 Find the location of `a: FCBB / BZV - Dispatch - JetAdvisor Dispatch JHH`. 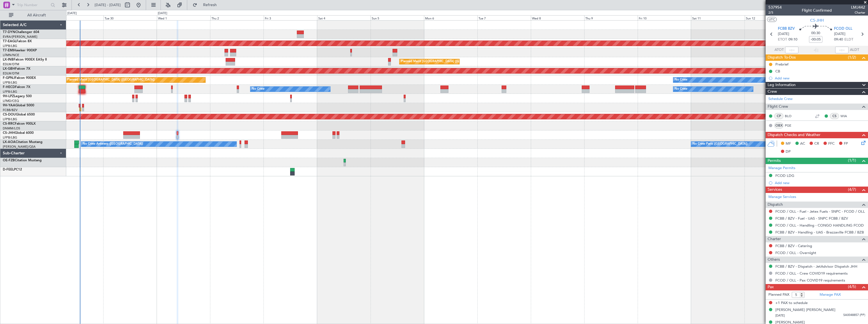

a: FCBB / BZV - Dispatch - JetAdvisor Dispatch JHH is located at coordinates (816, 266).